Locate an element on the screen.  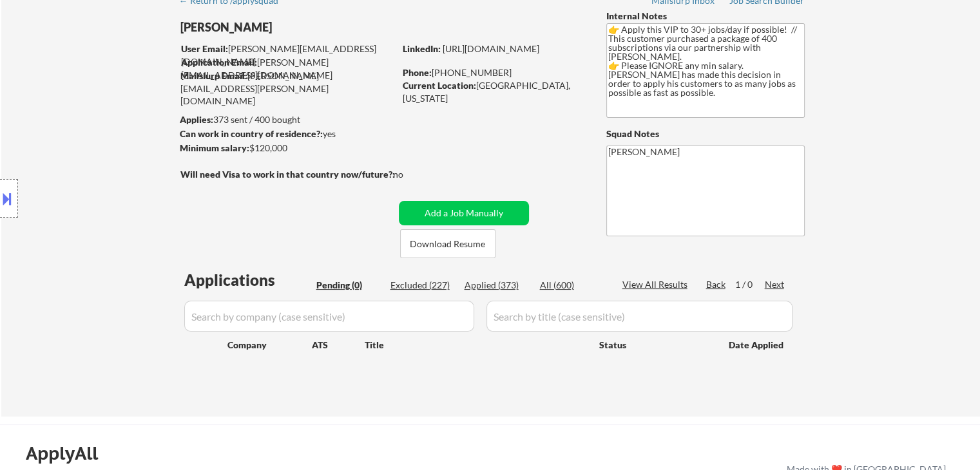
div: $120,000 is located at coordinates (286, 149).